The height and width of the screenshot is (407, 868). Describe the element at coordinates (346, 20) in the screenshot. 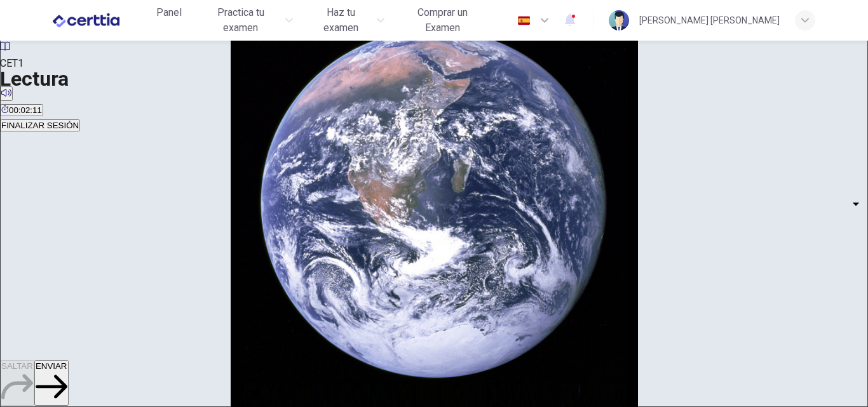

I see `button: Haz tu examen` at that location.